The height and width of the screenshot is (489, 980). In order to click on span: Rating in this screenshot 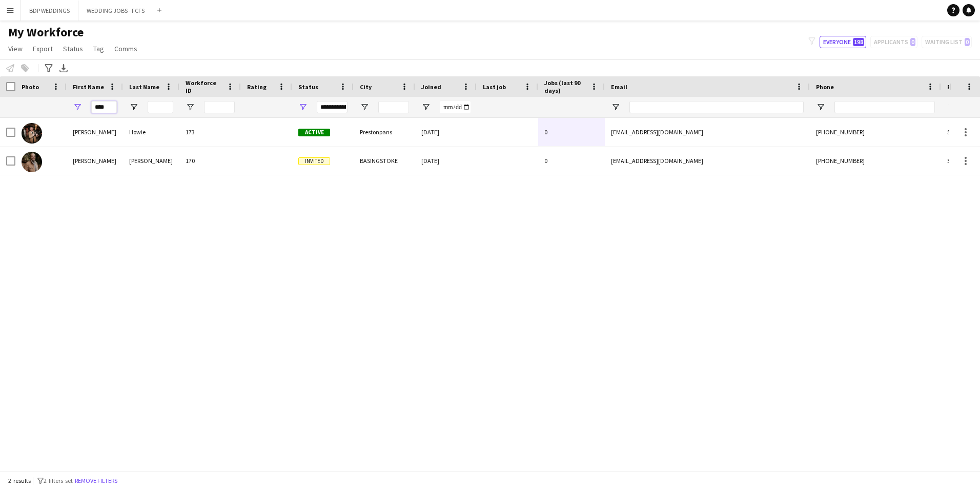, I will do `click(257, 87)`.